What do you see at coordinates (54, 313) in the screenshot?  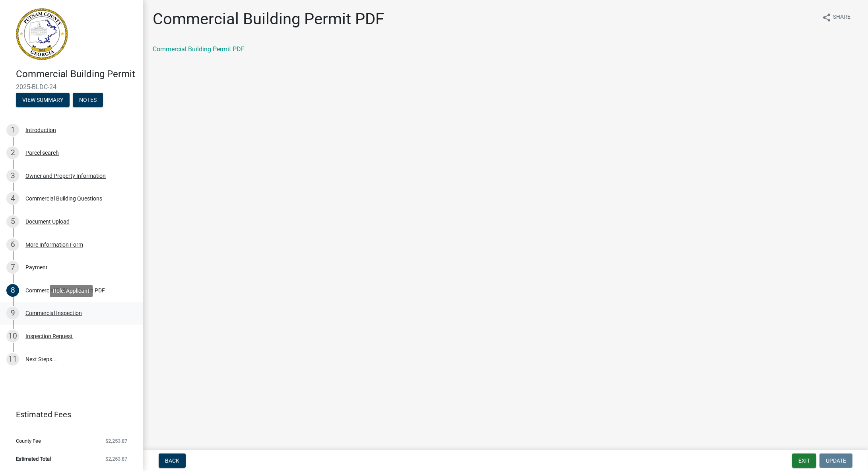 I see `div: Commercial Inspection` at bounding box center [54, 313].